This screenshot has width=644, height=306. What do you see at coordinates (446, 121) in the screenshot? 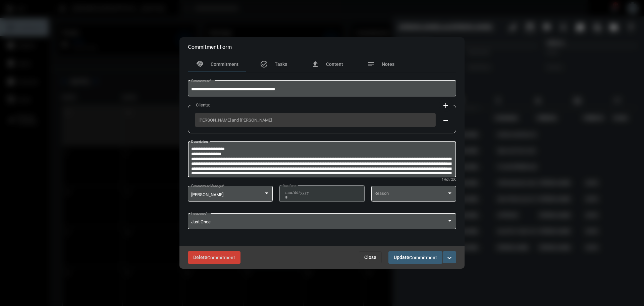
I see `mat-icon: remove` at bounding box center [446, 121].